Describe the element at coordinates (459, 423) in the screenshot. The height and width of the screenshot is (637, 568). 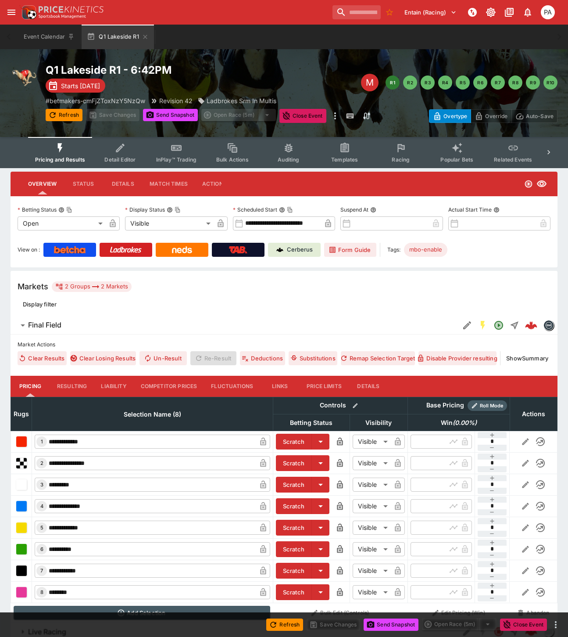
I see `span: Win(0.00%)` at that location.